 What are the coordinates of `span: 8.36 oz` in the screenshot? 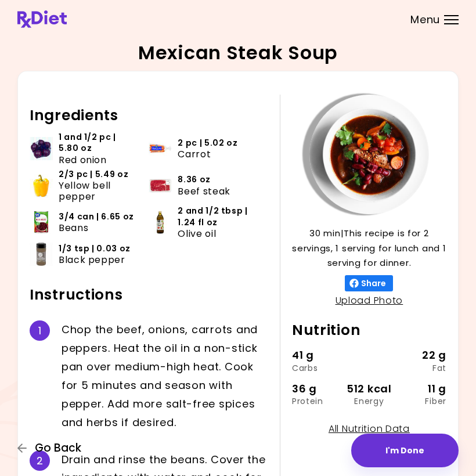 It's located at (194, 180).